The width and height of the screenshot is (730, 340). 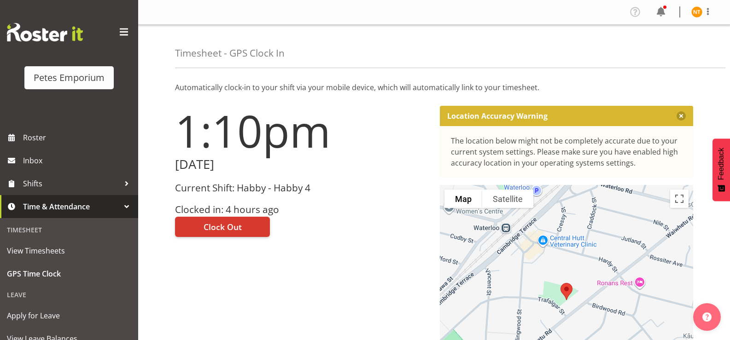 What do you see at coordinates (721, 164) in the screenshot?
I see `span: Feedback` at bounding box center [721, 164].